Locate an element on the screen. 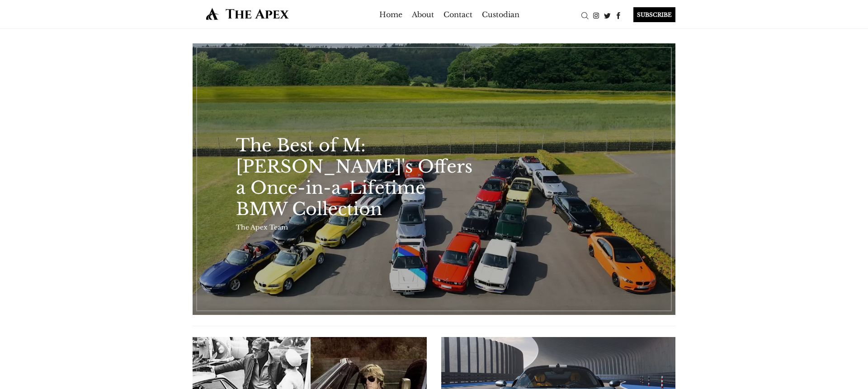 The height and width of the screenshot is (389, 868). a: Twitter is located at coordinates (607, 15).